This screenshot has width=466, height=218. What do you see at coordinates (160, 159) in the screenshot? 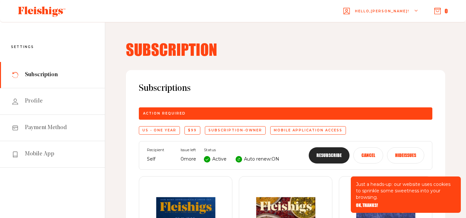
I see `p: Self` at bounding box center [160, 159].